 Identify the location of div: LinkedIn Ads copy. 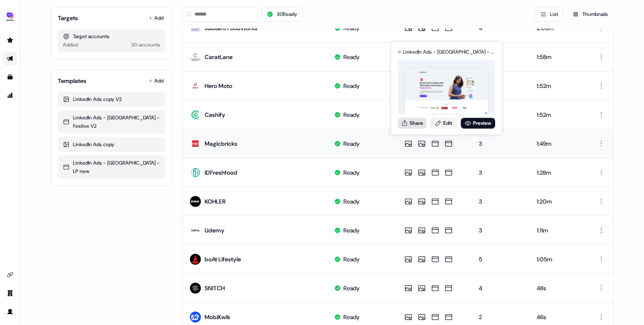
(112, 144).